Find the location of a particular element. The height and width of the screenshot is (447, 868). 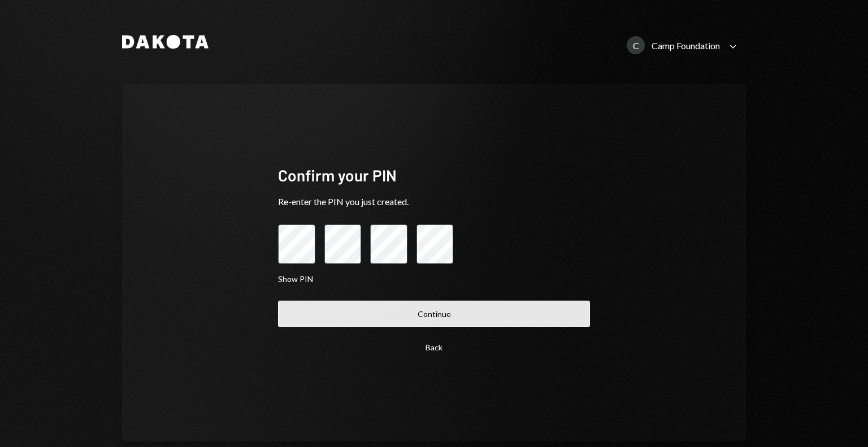

div: Confirm your PIN is located at coordinates (434, 175).